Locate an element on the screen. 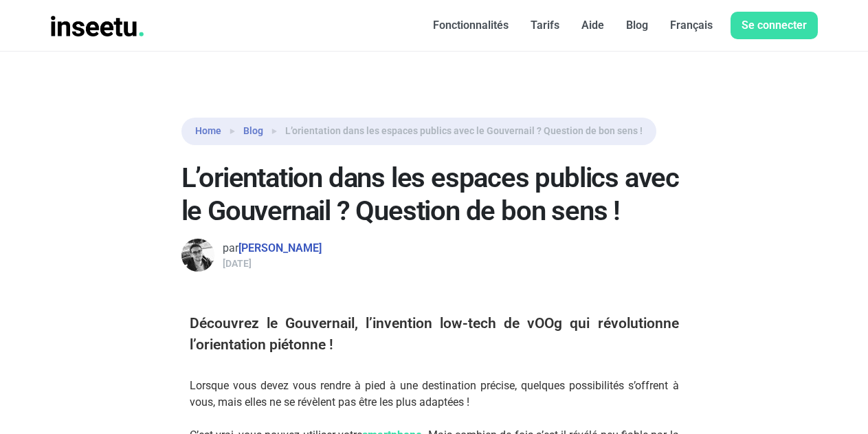 This screenshot has height=434, width=868. a: Français is located at coordinates (692, 25).